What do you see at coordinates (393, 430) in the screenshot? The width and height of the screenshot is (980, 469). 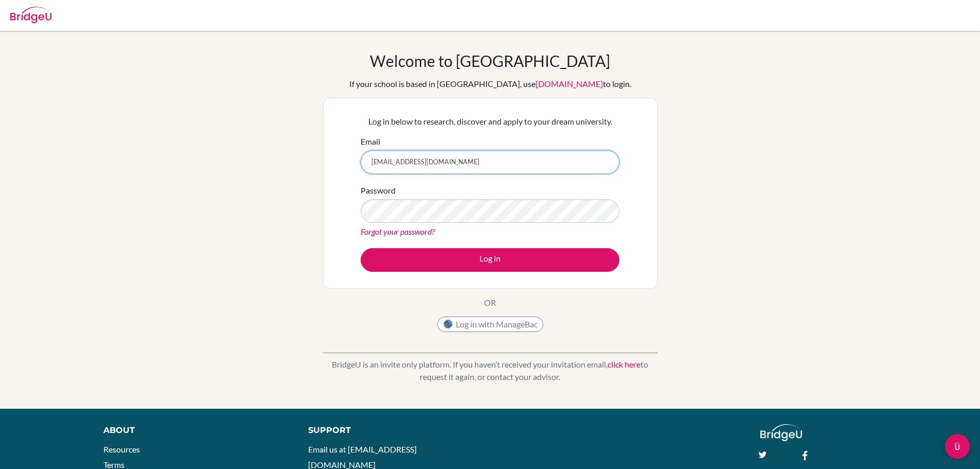 I see `div: Support` at bounding box center [393, 430].